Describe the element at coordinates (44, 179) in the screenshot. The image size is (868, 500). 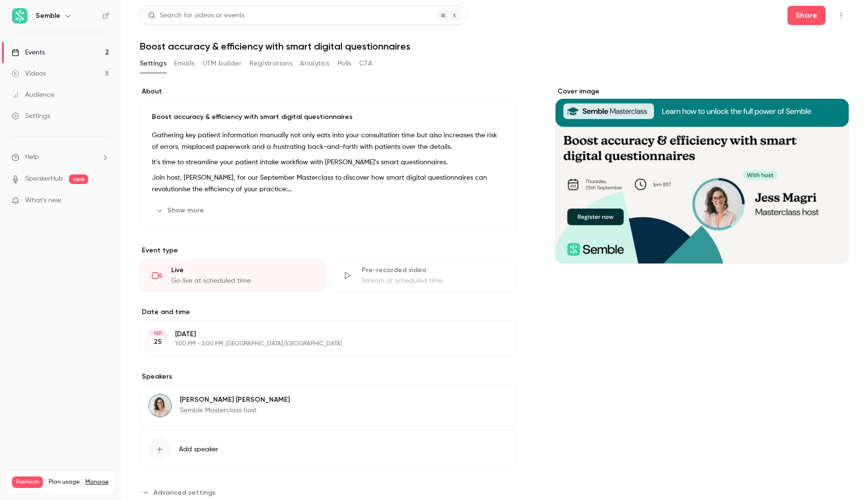
I see `a: SpeakerHub` at that location.